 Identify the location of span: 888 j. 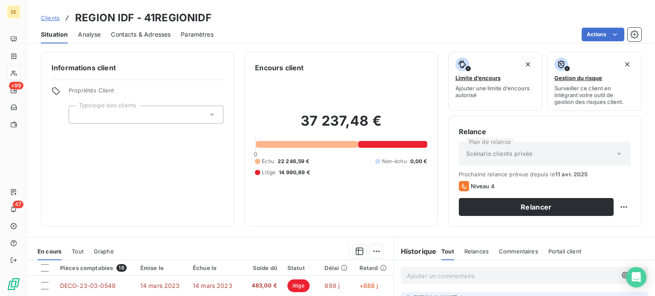
(332, 286).